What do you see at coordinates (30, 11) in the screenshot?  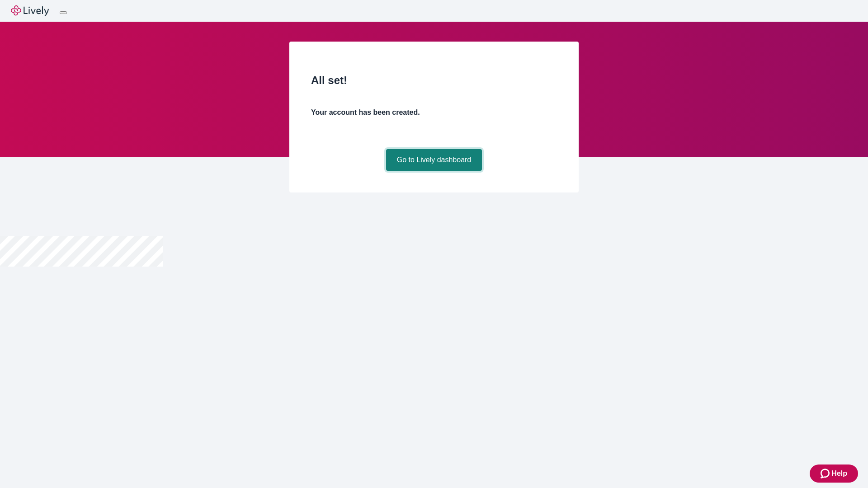 I see `img: Lively` at bounding box center [30, 11].